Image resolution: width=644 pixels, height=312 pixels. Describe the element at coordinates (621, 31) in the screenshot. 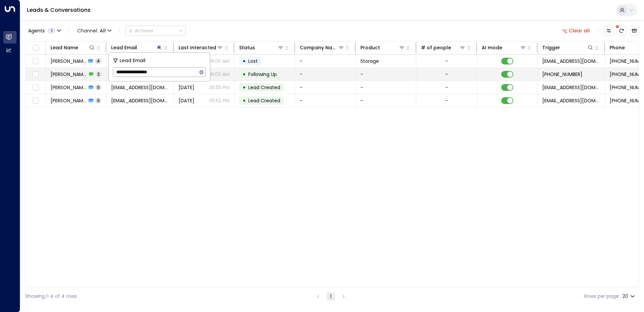

I see `span: There are new threads available. Refresh the grid to view the latest updates.` at that location.